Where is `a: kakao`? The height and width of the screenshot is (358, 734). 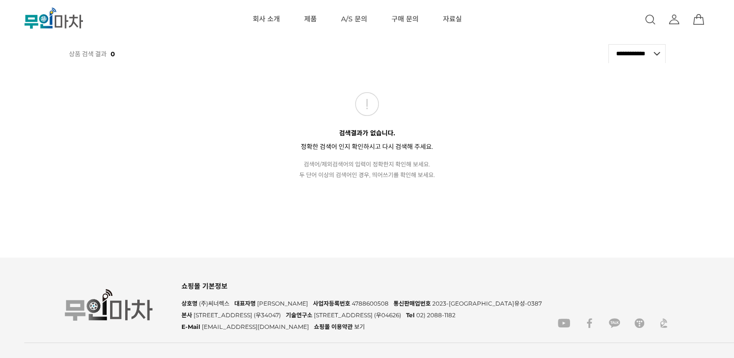
a: kakao is located at coordinates (614, 323).